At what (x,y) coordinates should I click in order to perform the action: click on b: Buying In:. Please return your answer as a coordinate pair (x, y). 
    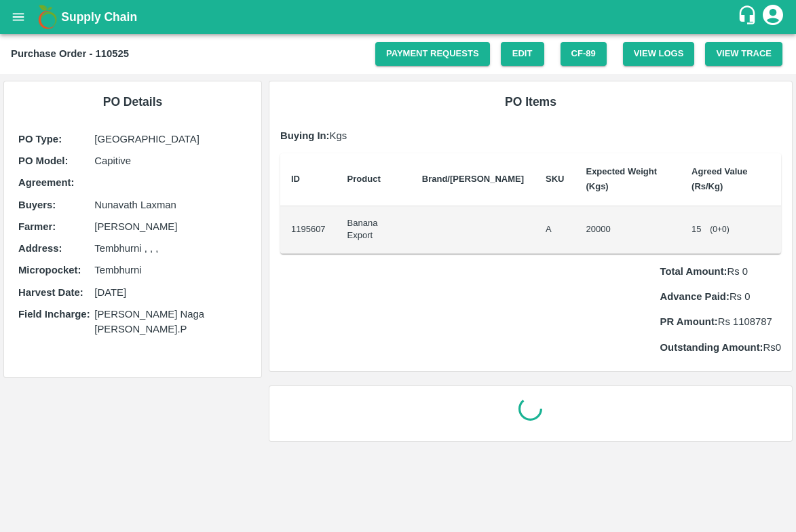
    Looking at the image, I should click on (305, 136).